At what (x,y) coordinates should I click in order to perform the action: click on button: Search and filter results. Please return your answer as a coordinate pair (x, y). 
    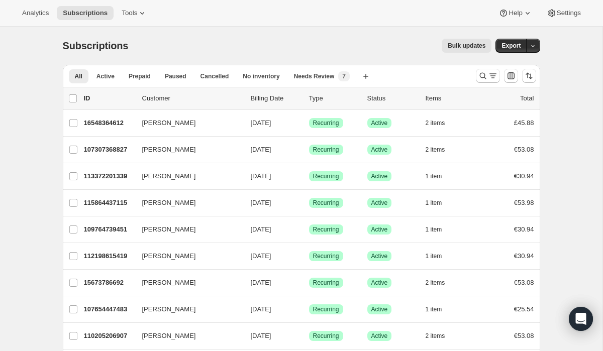
    Looking at the image, I should click on (488, 76).